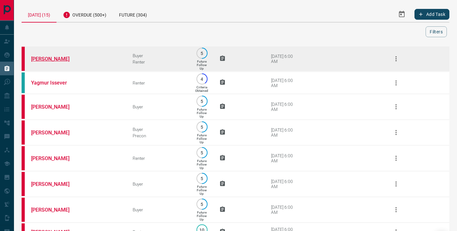  What do you see at coordinates (158, 135) in the screenshot?
I see `div: Precon` at bounding box center [158, 135].